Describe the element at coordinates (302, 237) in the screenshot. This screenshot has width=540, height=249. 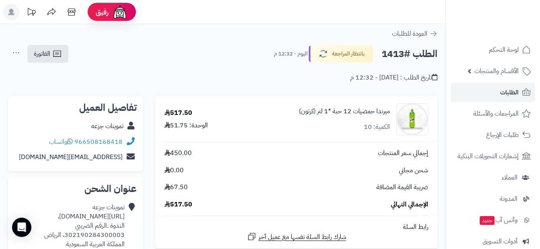
I see `span: شارك رابط السلة نفسها مع عميل آخر` at that location.